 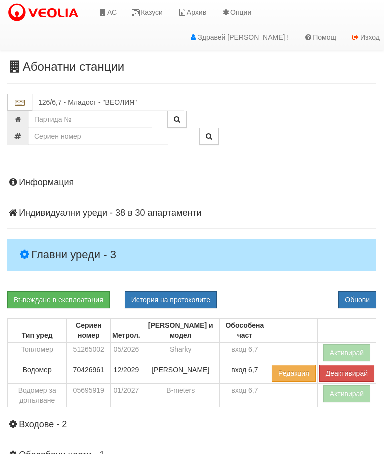 I want to click on td: Водомер за допълване, so click(x=37, y=395).